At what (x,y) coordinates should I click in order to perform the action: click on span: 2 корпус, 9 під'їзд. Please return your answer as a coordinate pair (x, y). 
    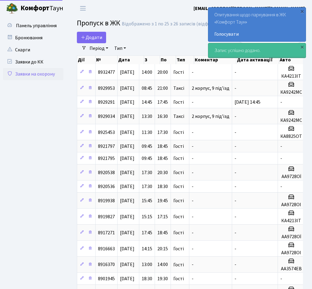
    Looking at the image, I should click on (211, 88).